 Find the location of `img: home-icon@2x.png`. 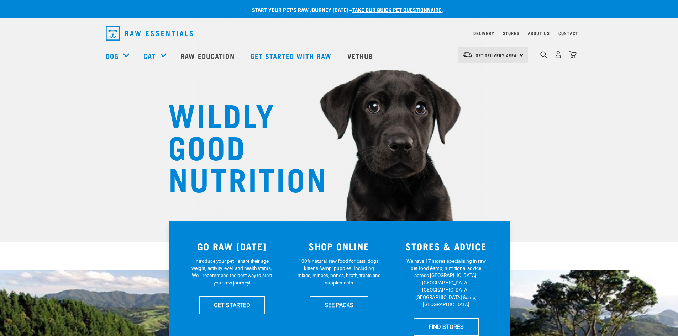

img: home-icon@2x.png is located at coordinates (573, 54).